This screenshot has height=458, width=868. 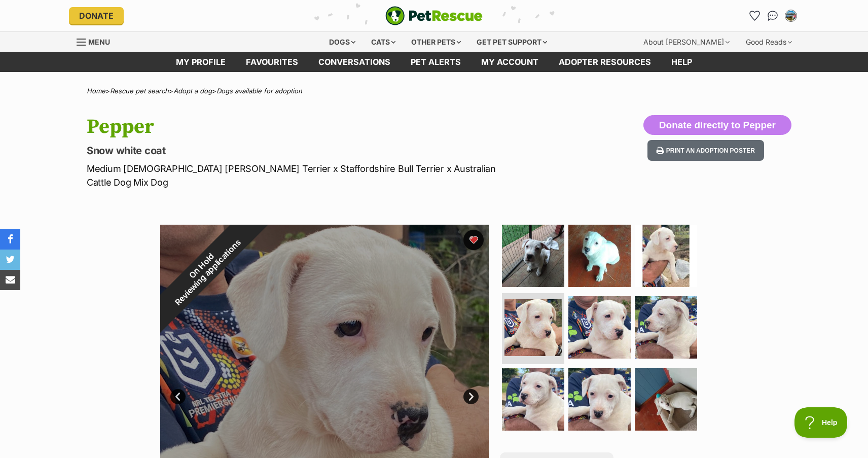 What do you see at coordinates (96, 91) in the screenshot?
I see `a: Home` at bounding box center [96, 91].